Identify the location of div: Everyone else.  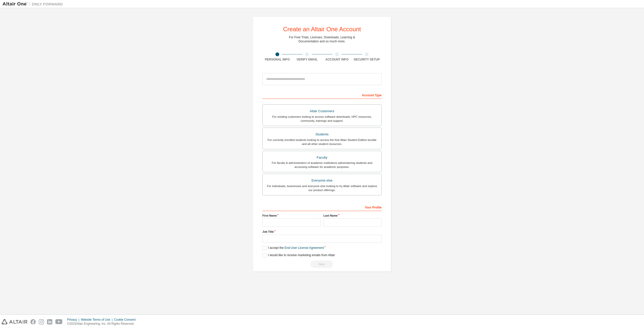
(322, 181).